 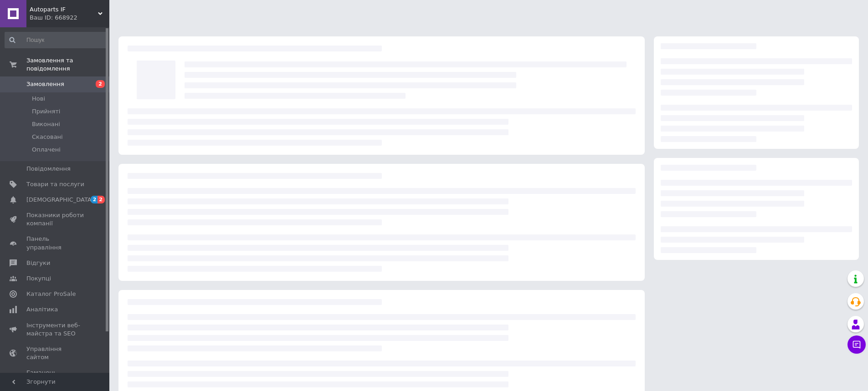 What do you see at coordinates (39, 279) in the screenshot?
I see `span: Покупці` at bounding box center [39, 279].